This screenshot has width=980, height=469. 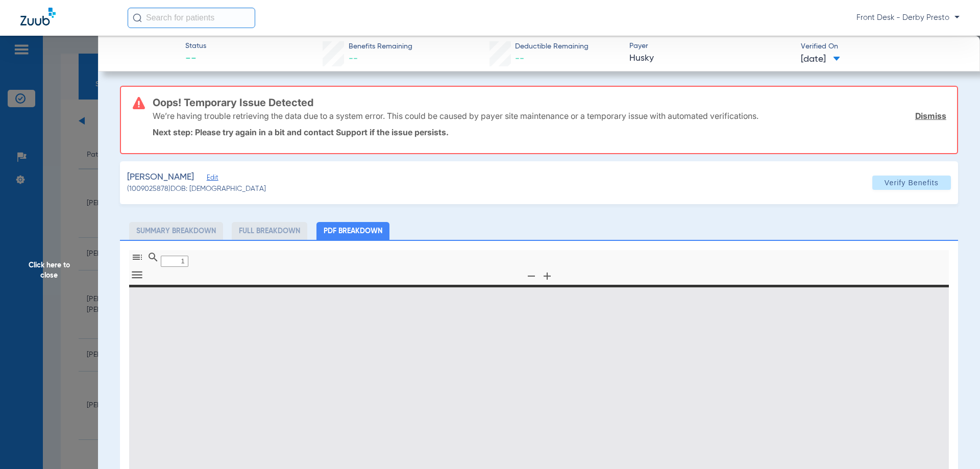 What do you see at coordinates (269, 230) in the screenshot?
I see `li: Full Breakdown` at bounding box center [269, 230].